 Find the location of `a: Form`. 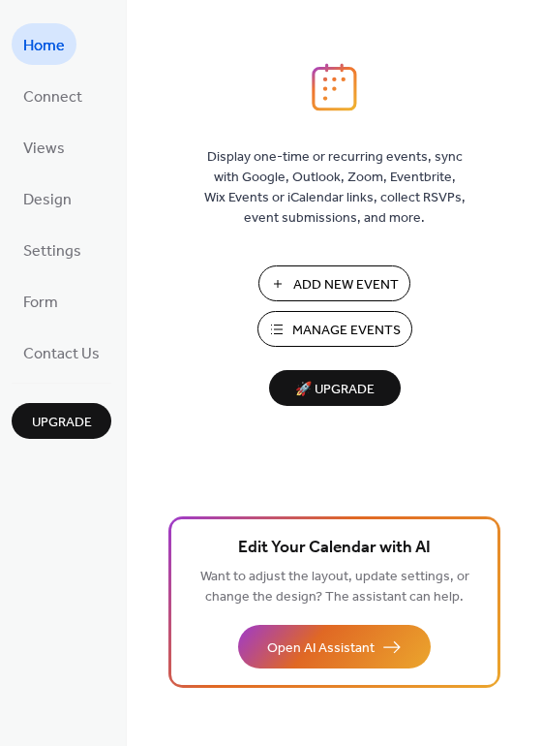

a: Form is located at coordinates (41, 300).